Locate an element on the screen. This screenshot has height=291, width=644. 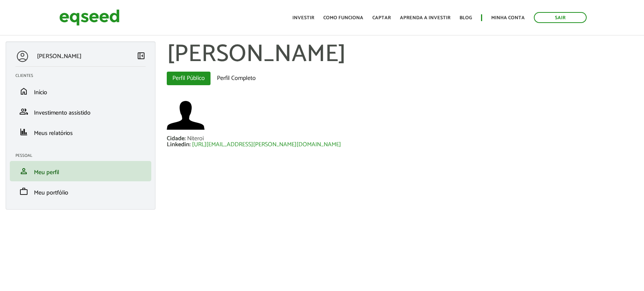
span: group is located at coordinates (24, 111).